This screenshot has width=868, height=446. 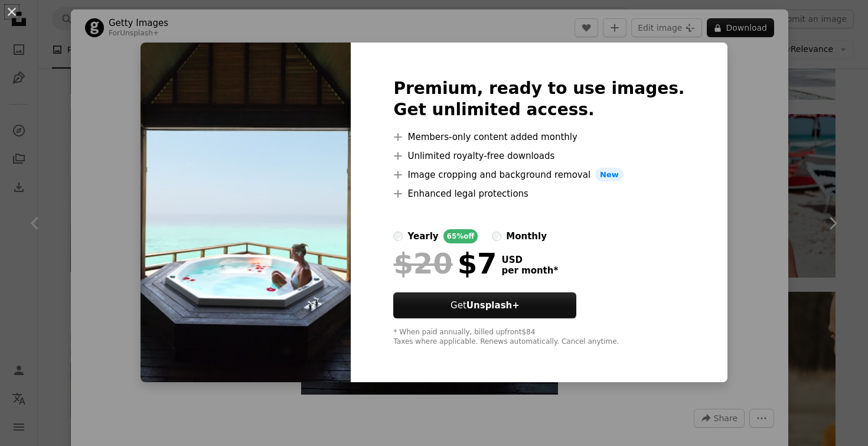 I want to click on div: 65% off, so click(x=461, y=236).